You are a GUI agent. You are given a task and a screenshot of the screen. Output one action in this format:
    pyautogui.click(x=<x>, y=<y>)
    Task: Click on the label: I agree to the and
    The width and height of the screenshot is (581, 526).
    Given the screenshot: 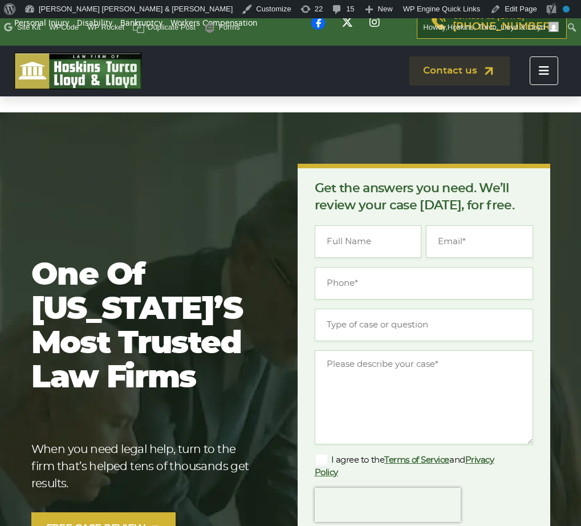 What is the action you would take?
    pyautogui.click(x=415, y=466)
    